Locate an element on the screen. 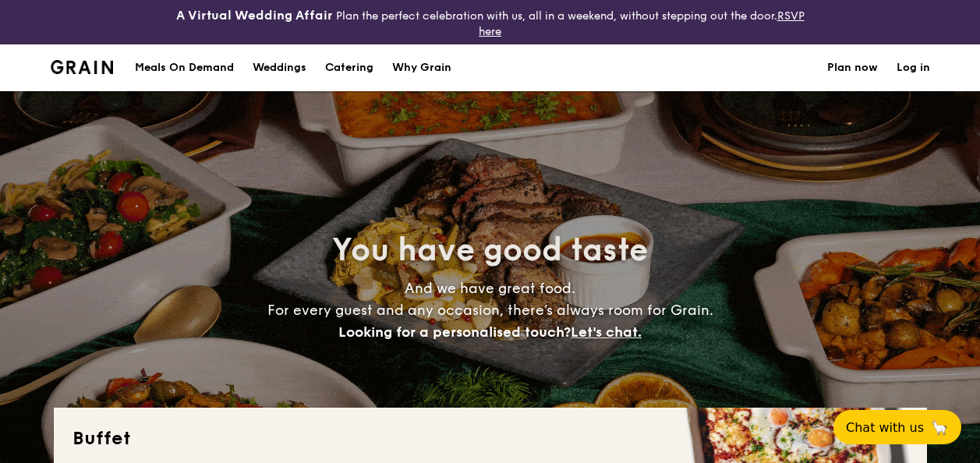  span: Let's chat. is located at coordinates (606, 332).